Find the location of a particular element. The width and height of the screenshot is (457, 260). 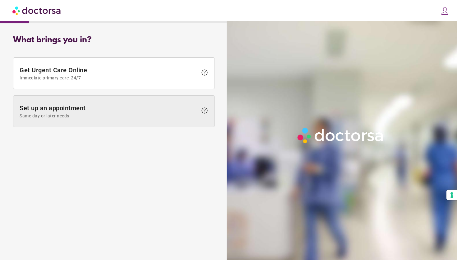

span: Get Urgent Care Online is located at coordinates (108, 73).